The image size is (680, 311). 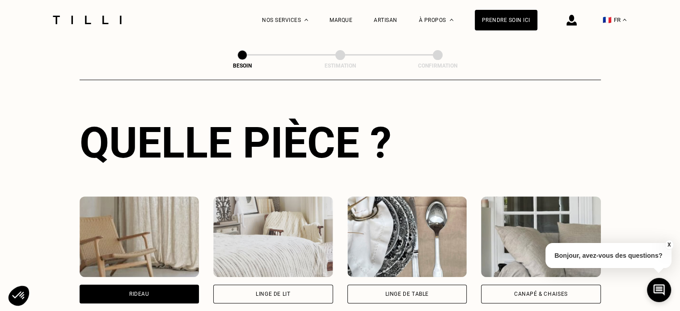 I want to click on img: Tilli retouche votre Linge de table, so click(x=408, y=237).